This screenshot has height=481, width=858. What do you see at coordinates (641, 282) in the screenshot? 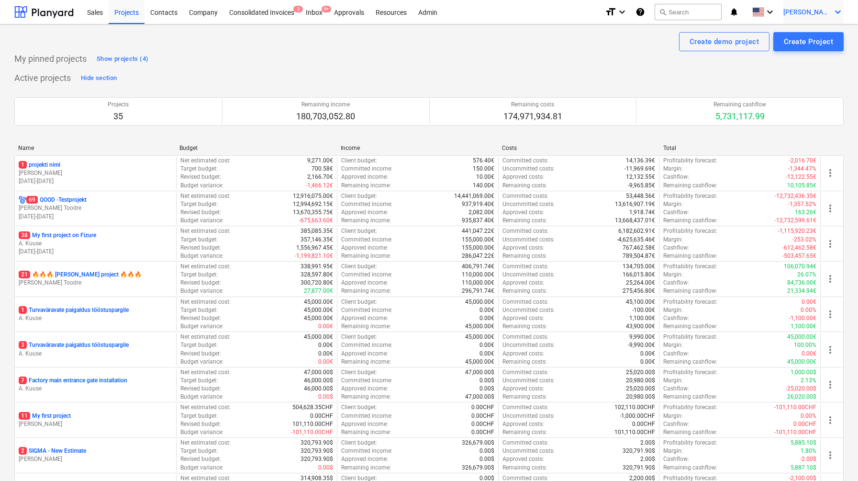
I see `p: 25,264.00€` at bounding box center [641, 282].